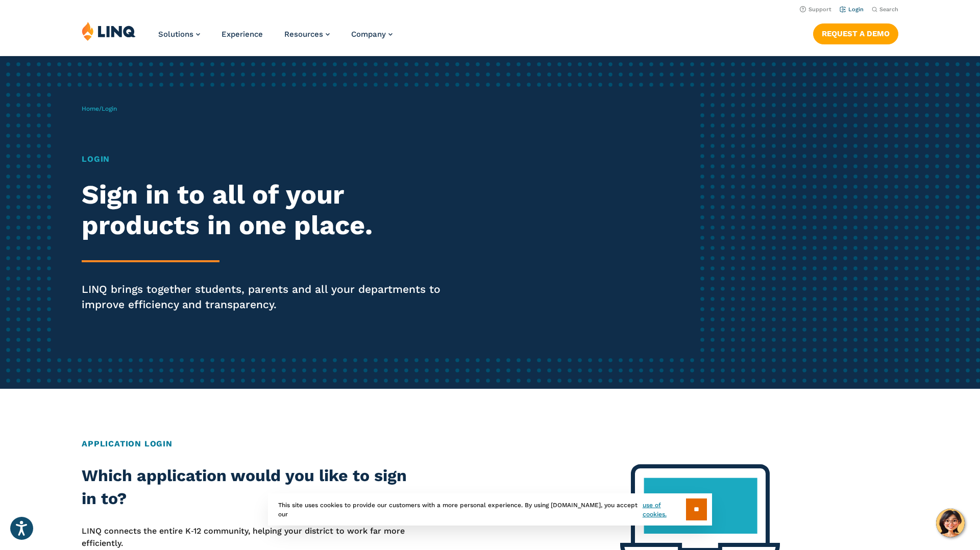  I want to click on span: Resources, so click(303, 34).